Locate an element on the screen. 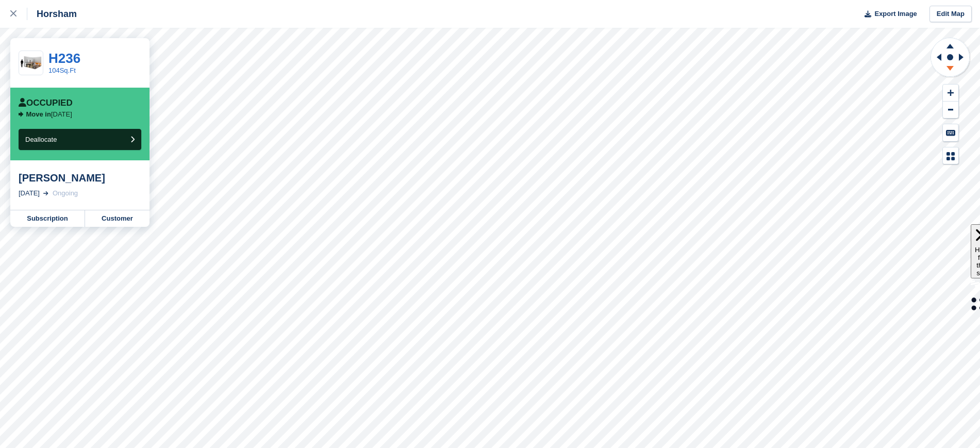 This screenshot has height=448, width=980. a: Subscription is located at coordinates (48, 219).